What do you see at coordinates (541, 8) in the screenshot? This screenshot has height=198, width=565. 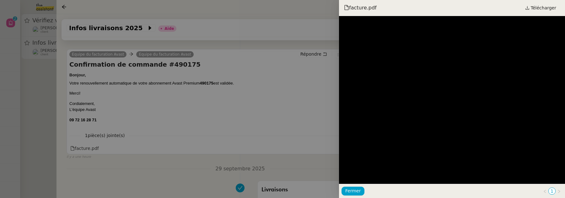 I see `a: Télécharger` at bounding box center [541, 8].